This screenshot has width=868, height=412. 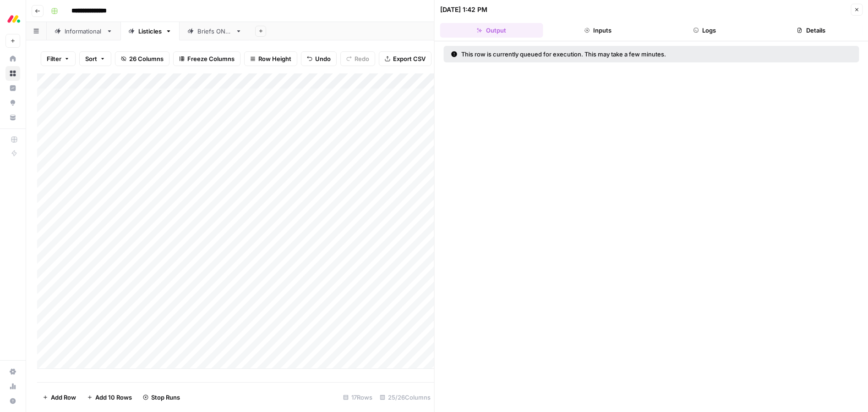 What do you see at coordinates (110, 397) in the screenshot?
I see `button: Add 10 Rows` at bounding box center [110, 397].